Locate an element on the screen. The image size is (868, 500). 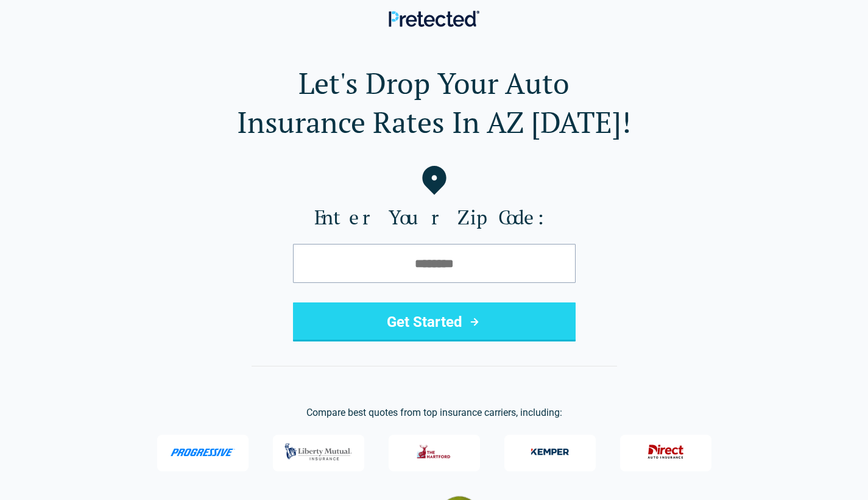
img: The Hartford is located at coordinates (434, 452).